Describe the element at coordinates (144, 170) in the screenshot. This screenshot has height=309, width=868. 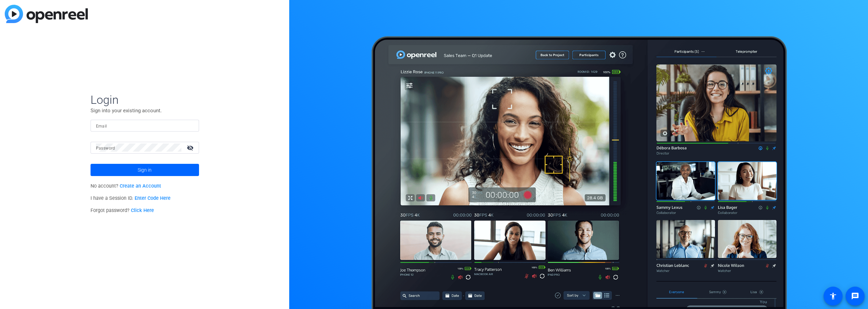
I see `span: Sign in` at that location.